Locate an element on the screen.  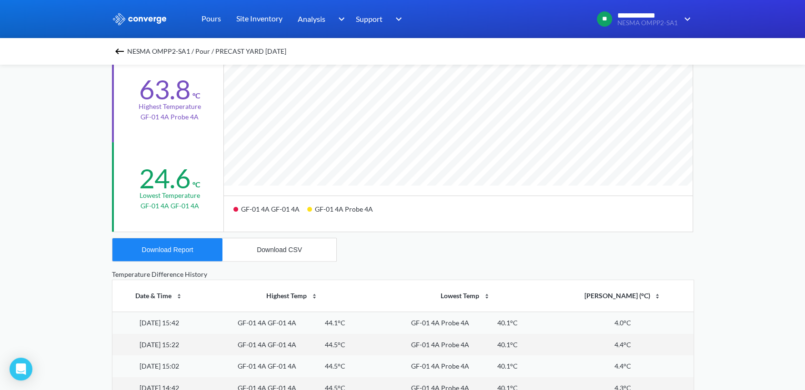
span: Analysis is located at coordinates (311, 19).